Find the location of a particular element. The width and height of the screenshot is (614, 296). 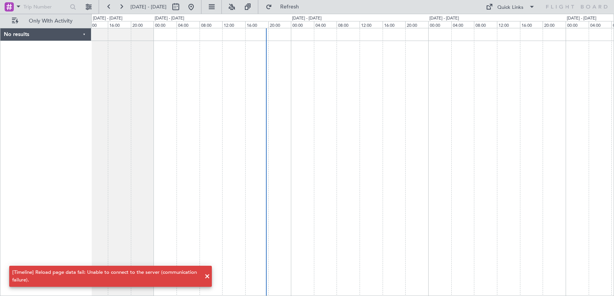

span: Only With Activity is located at coordinates (50, 21).